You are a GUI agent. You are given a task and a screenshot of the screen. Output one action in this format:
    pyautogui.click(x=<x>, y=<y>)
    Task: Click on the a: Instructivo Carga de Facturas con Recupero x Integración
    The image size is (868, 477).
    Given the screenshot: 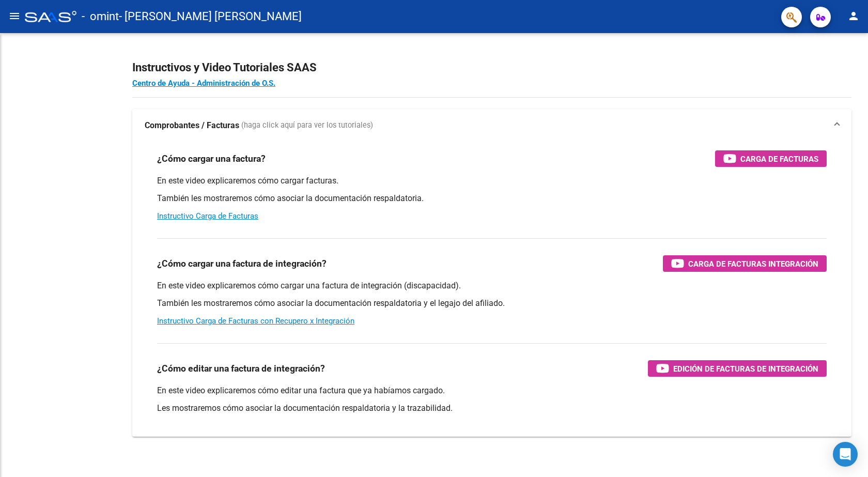 What is the action you would take?
    pyautogui.click(x=256, y=320)
    